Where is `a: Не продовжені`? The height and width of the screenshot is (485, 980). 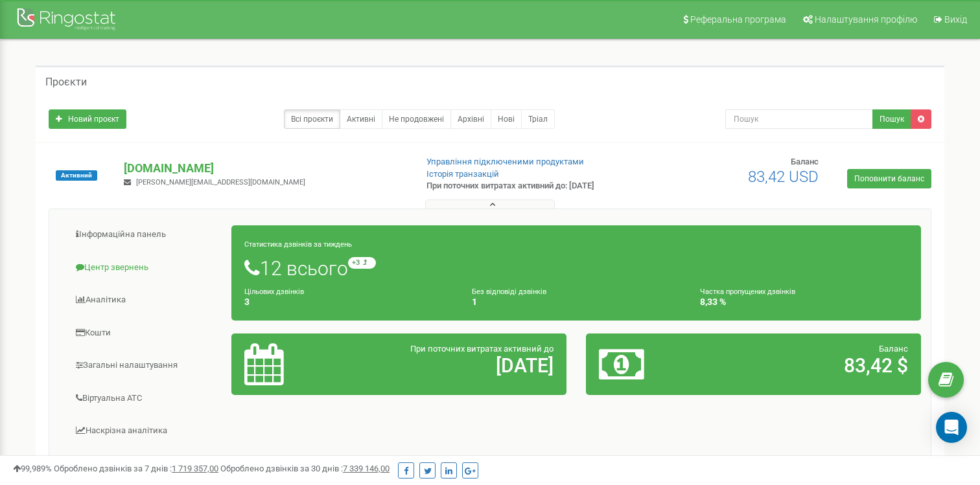 a: Не продовжені is located at coordinates (416, 120).